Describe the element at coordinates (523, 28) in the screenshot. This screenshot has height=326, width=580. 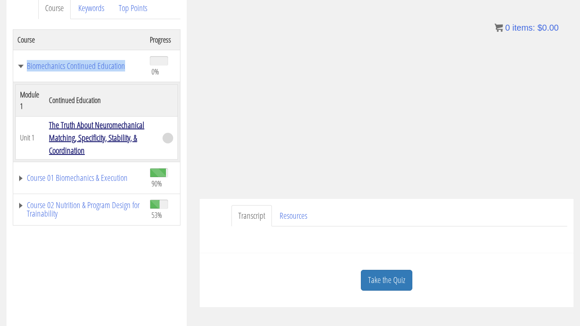
I see `span: items:` at that location.